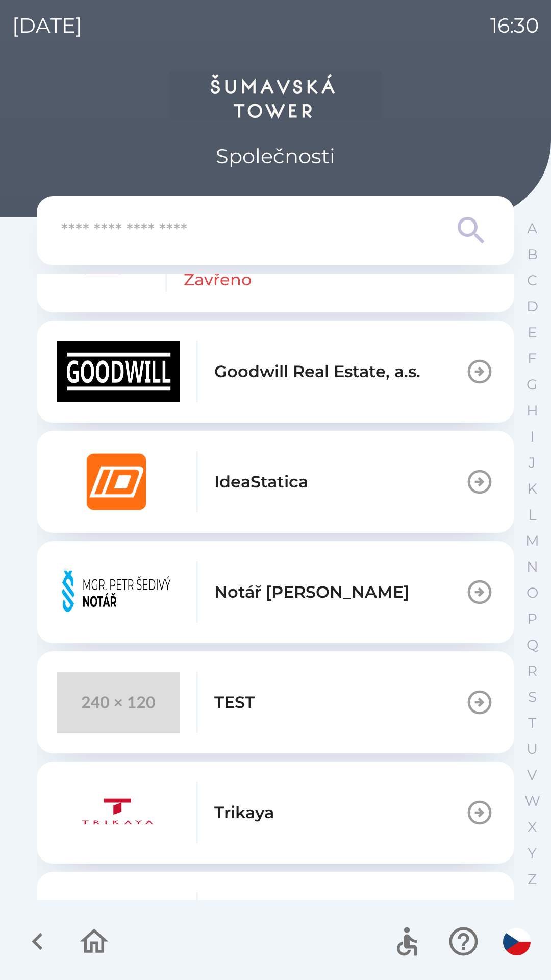  What do you see at coordinates (532, 254) in the screenshot?
I see `p: B` at bounding box center [532, 254].